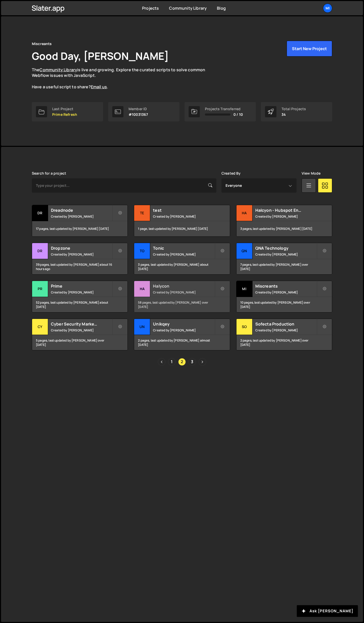  I want to click on a: Last Project Prime Refresh, so click(68, 112).